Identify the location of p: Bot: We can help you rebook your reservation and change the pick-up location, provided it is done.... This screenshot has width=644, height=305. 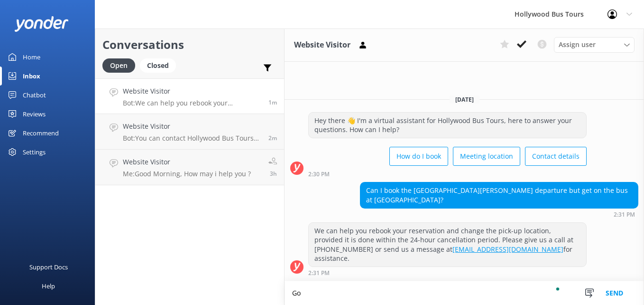
(192, 103).